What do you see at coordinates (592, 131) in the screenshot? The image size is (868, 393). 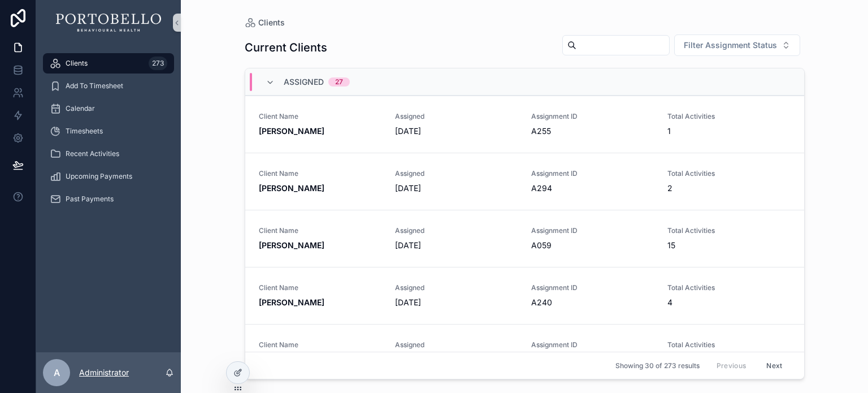 I see `span: A255` at bounding box center [592, 131].